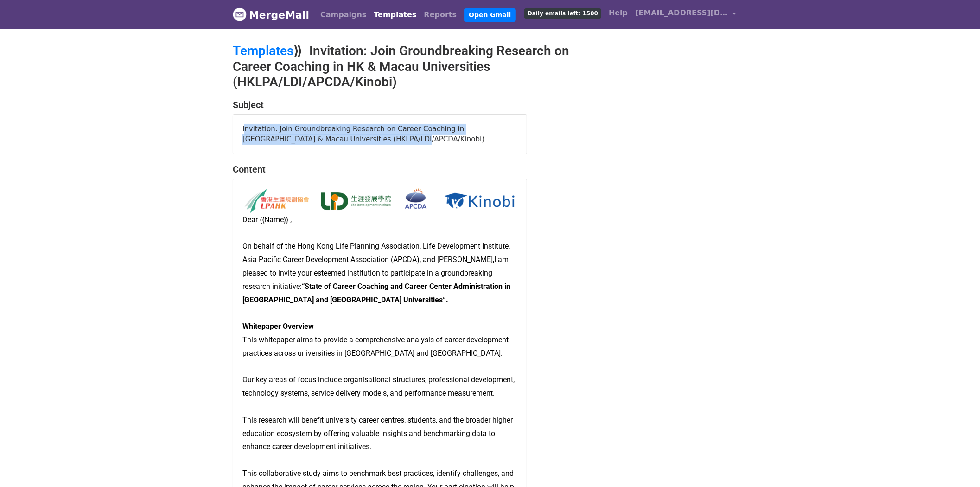 This screenshot has width=980, height=487. Describe the element at coordinates (377, 346) in the screenshot. I see `span: This whitepaper aims to provide a comprehensive analysis of career development practices across u...` at that location.